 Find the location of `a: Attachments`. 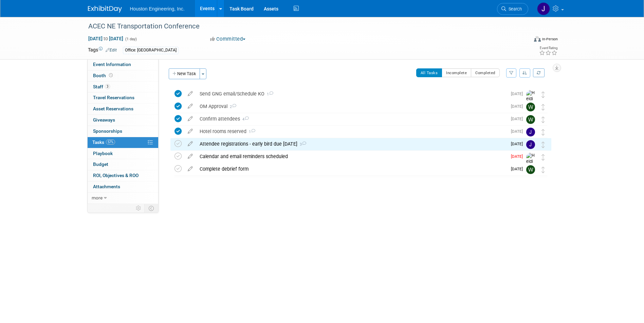

a: Attachments is located at coordinates (123, 187).